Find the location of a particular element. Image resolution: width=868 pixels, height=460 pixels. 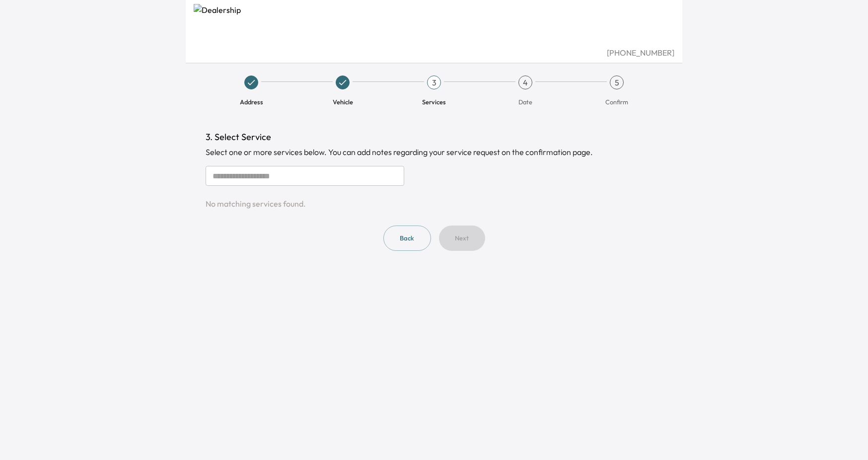

span: Confirm is located at coordinates (617, 102).